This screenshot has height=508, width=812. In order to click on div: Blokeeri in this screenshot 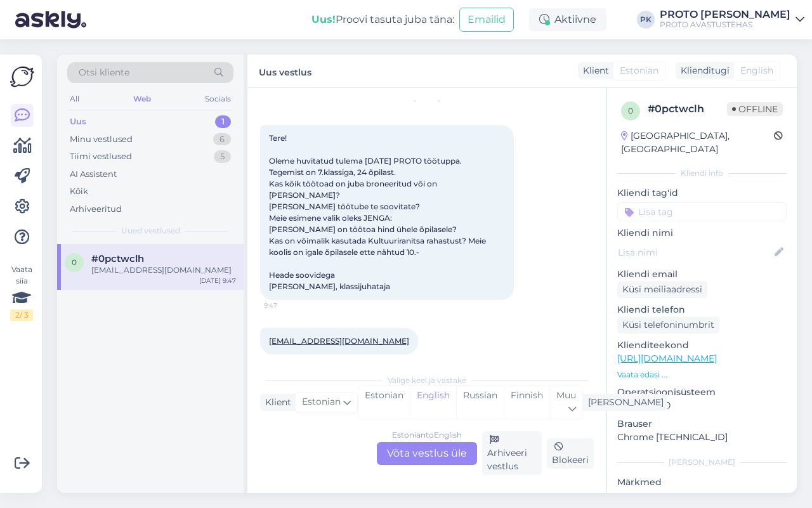, I will do `click(571, 453)`.